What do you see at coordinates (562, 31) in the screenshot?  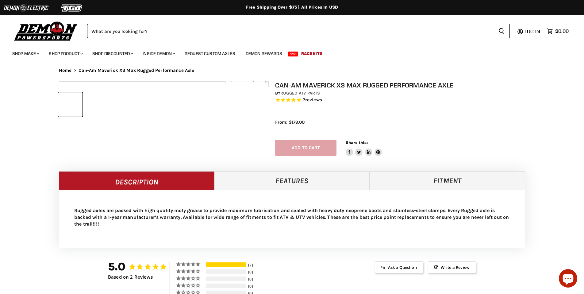 I see `span: $0.00` at bounding box center [562, 31].